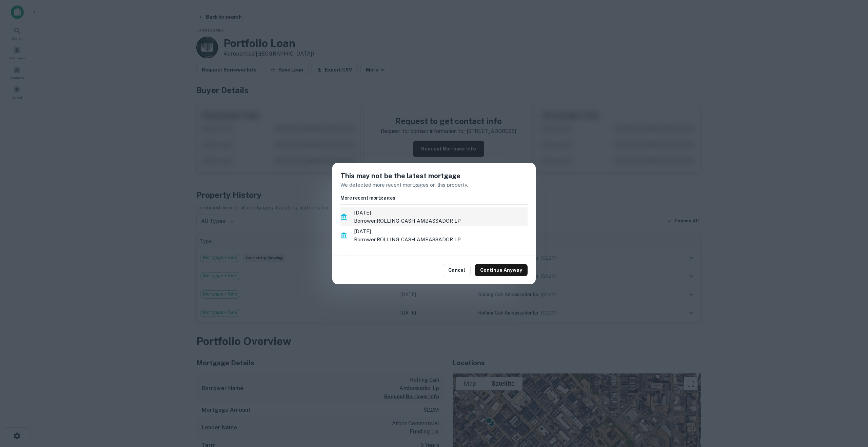 Image resolution: width=868 pixels, height=447 pixels. What do you see at coordinates (434, 198) in the screenshot?
I see `h6: More recent mortgages` at bounding box center [434, 198].